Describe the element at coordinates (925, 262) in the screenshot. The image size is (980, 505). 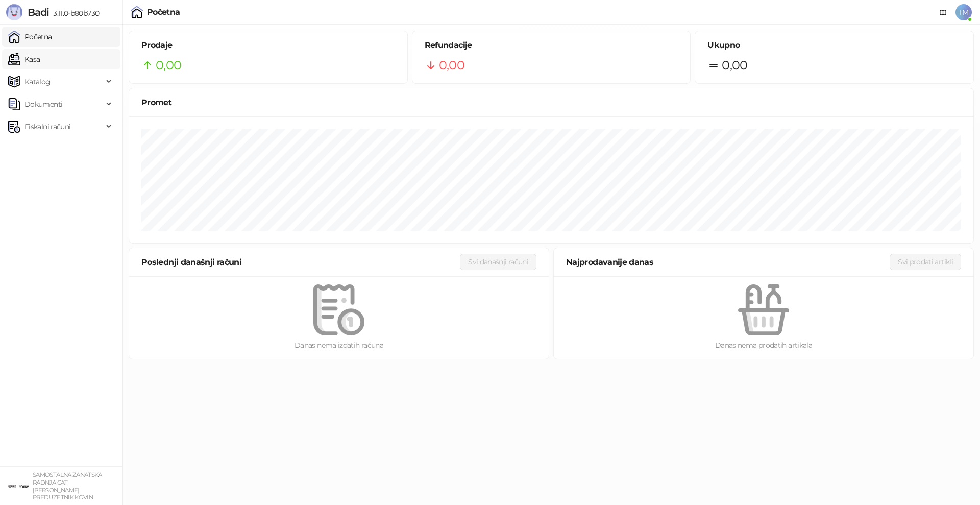
I see `button: Svi prodati artikli` at that location.